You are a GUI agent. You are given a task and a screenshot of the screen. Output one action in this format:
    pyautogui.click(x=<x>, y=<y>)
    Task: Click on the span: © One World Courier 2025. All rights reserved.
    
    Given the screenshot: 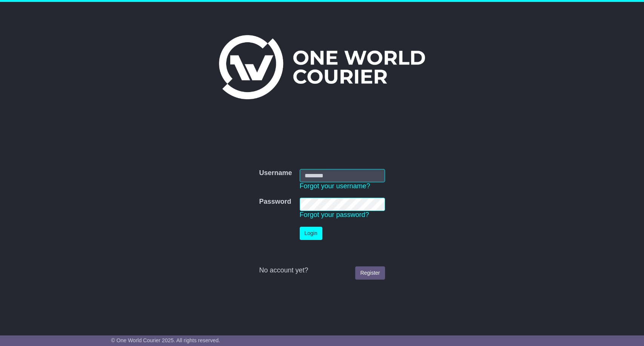 What is the action you would take?
    pyautogui.click(x=165, y=341)
    